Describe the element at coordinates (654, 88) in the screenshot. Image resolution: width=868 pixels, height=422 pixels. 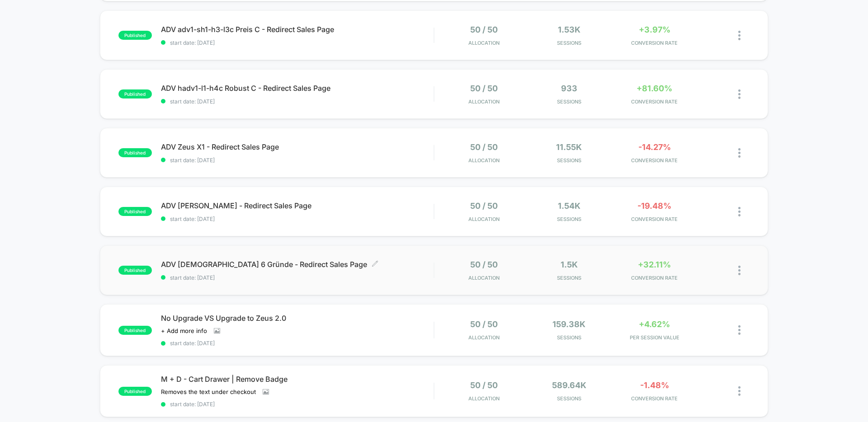
I see `span: +81.60%` at that location.